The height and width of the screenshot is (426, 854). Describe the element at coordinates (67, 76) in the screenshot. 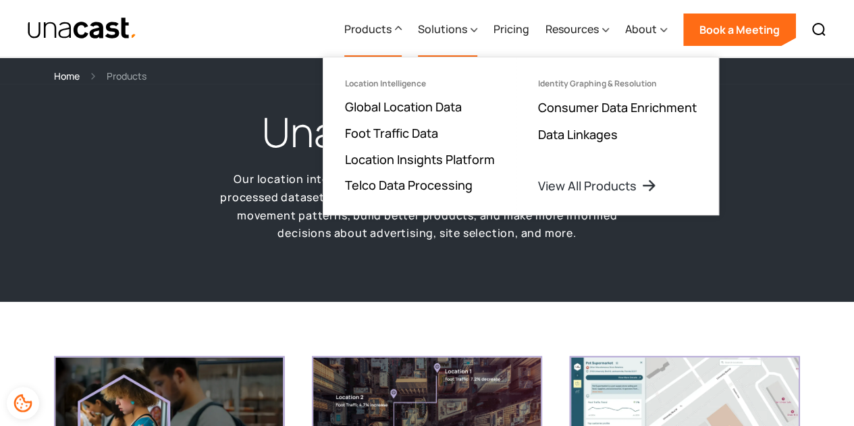

I see `a: Home` at that location.